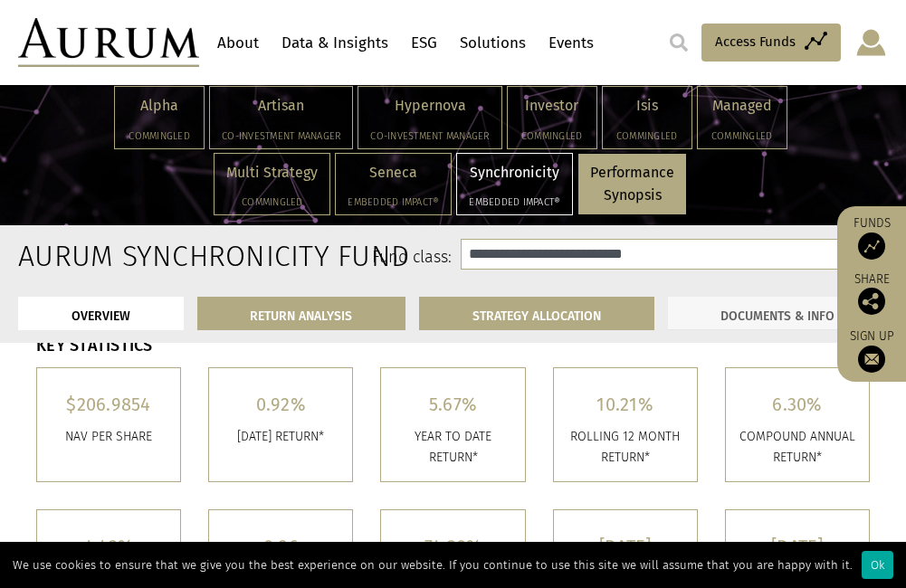 The image size is (906, 588). What do you see at coordinates (272, 172) in the screenshot?
I see `p: Multi Strategy` at bounding box center [272, 172].